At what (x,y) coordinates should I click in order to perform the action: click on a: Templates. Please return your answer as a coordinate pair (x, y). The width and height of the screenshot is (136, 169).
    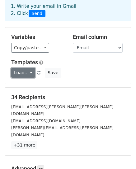
    Looking at the image, I should click on (25, 62).